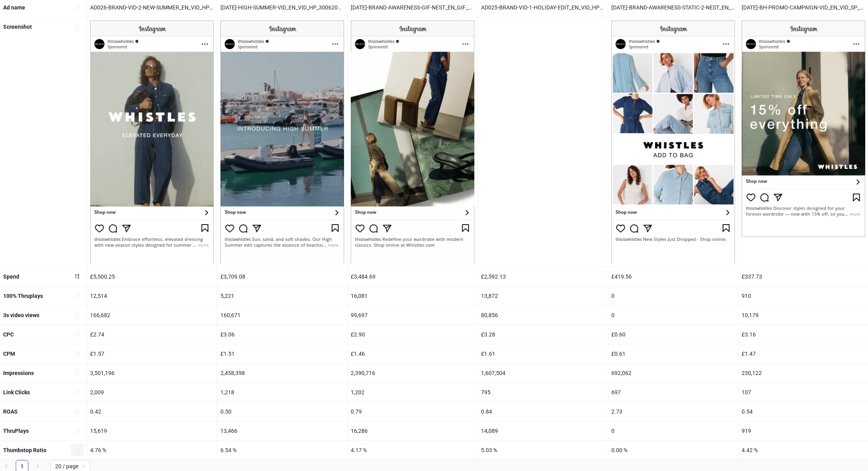 This screenshot has width=868, height=471. Describe the element at coordinates (9, 335) in the screenshot. I see `b: CPC` at that location.